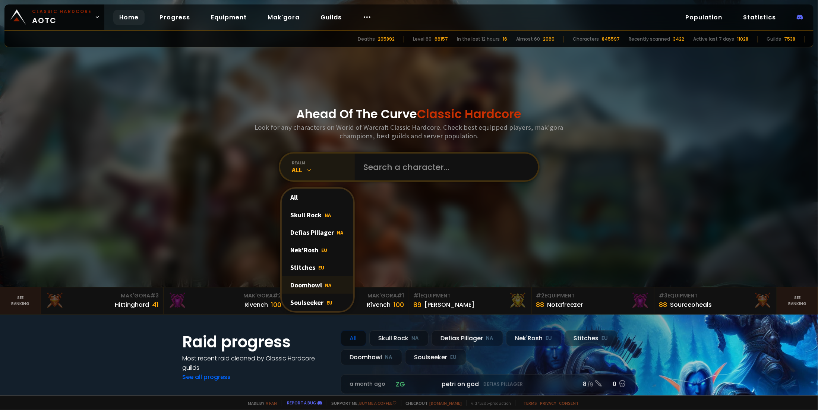 This screenshot has height=410, width=818. What do you see at coordinates (422, 39) in the screenshot?
I see `div: Level 60` at bounding box center [422, 39].